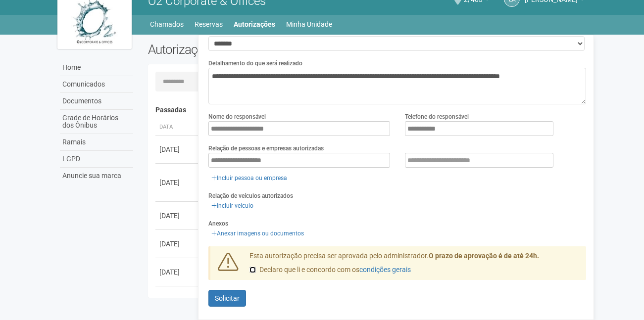 This screenshot has width=644, height=320. What do you see at coordinates (252, 270) in the screenshot?
I see `input: Declaro que li e concordo com oscondições gerais` at bounding box center [252, 270].